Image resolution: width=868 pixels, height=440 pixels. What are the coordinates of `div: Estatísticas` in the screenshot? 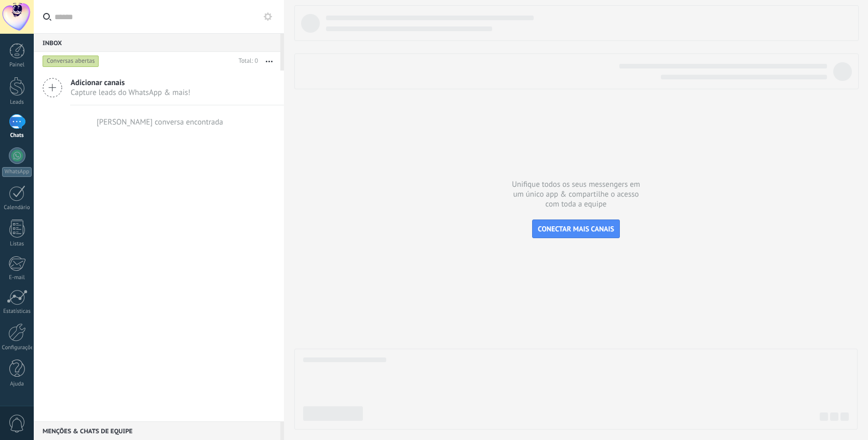 It's located at (17, 311).